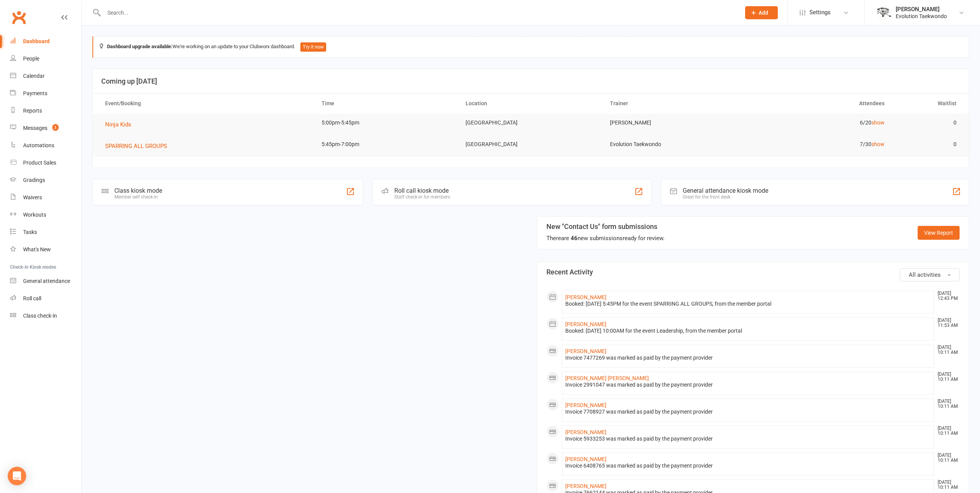 The width and height of the screenshot is (980, 493). I want to click on a: General attendance kiosk mode, so click(46, 281).